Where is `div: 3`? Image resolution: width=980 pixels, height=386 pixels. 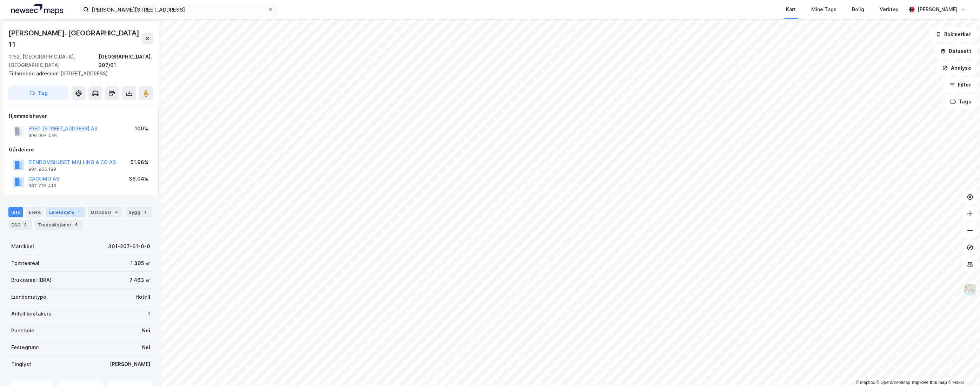 div: 3 is located at coordinates (26, 224).